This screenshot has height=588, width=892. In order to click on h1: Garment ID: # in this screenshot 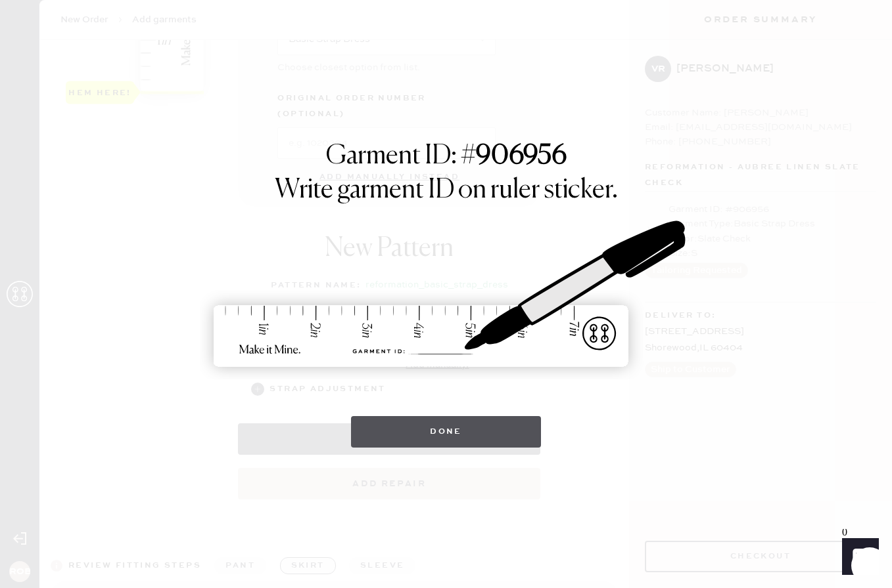, I will do `click(446, 157)`.